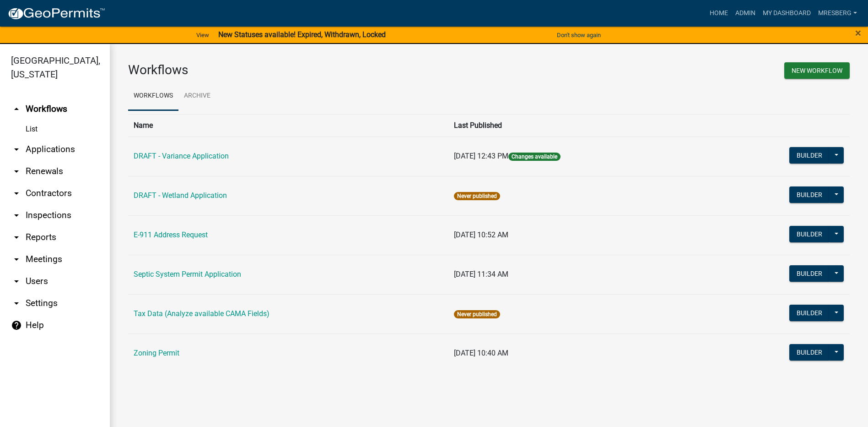 This screenshot has height=427, width=868. What do you see at coordinates (16, 325) in the screenshot?
I see `i: help` at bounding box center [16, 325].